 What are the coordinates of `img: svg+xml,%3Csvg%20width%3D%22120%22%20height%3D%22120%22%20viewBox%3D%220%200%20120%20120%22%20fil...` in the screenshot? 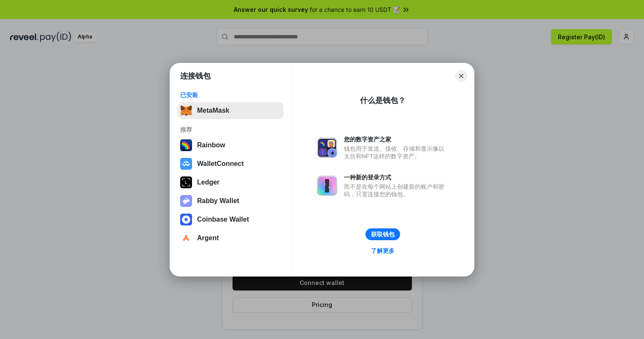 It's located at (186, 145).